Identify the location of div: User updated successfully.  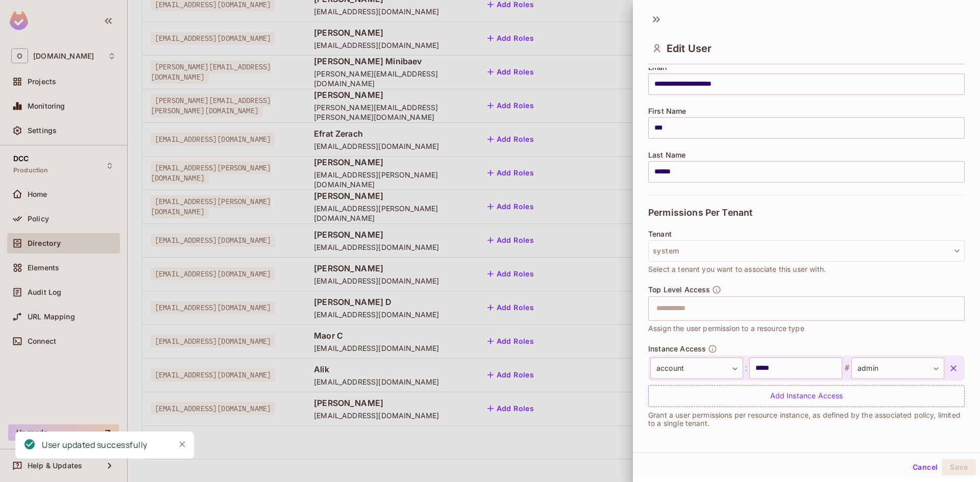
(94, 444).